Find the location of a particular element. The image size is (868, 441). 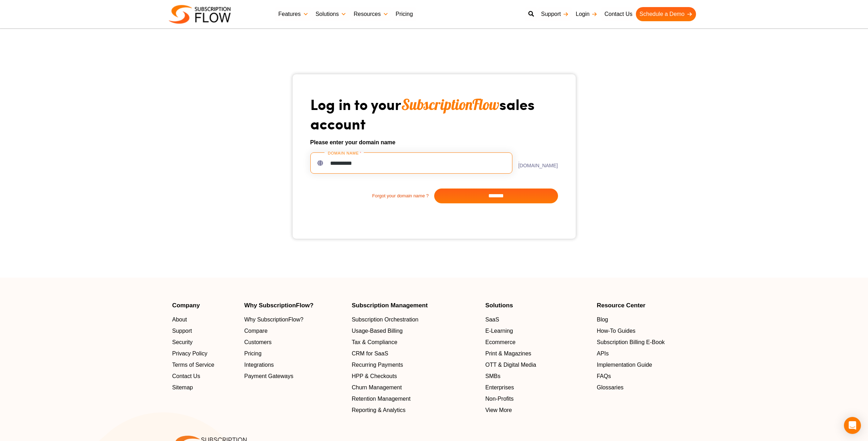

a: Forgot your domain name ? is located at coordinates (372, 196).